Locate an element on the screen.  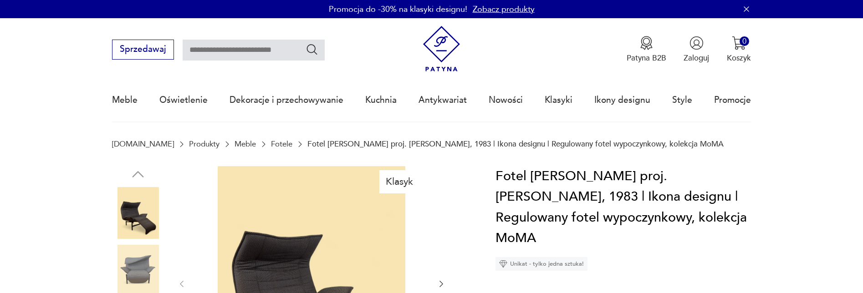
button: Sprzedawaj is located at coordinates (143, 50).